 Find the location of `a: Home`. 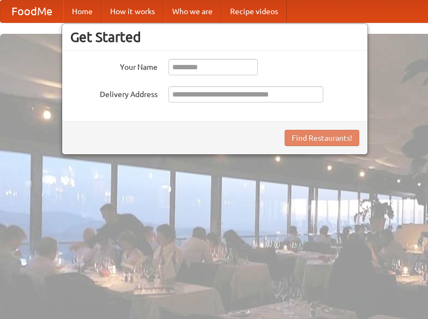

a: Home is located at coordinates (82, 11).